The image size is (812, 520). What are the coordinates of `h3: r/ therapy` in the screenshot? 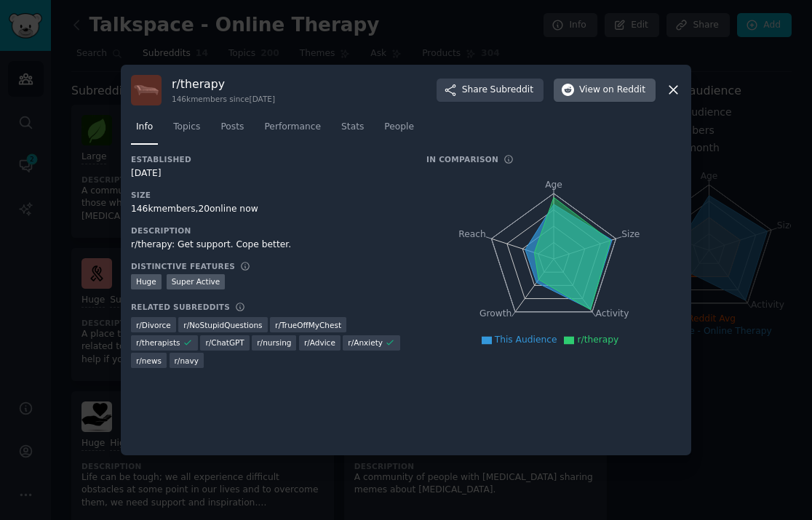 It's located at (223, 84).